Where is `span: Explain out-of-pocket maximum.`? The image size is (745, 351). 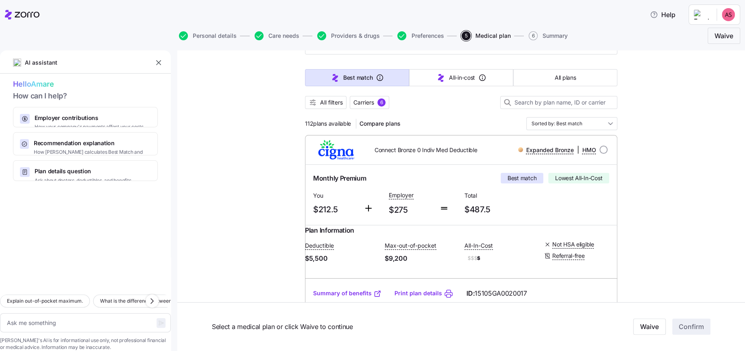 span: Explain out-of-pocket maximum. is located at coordinates (45, 301).